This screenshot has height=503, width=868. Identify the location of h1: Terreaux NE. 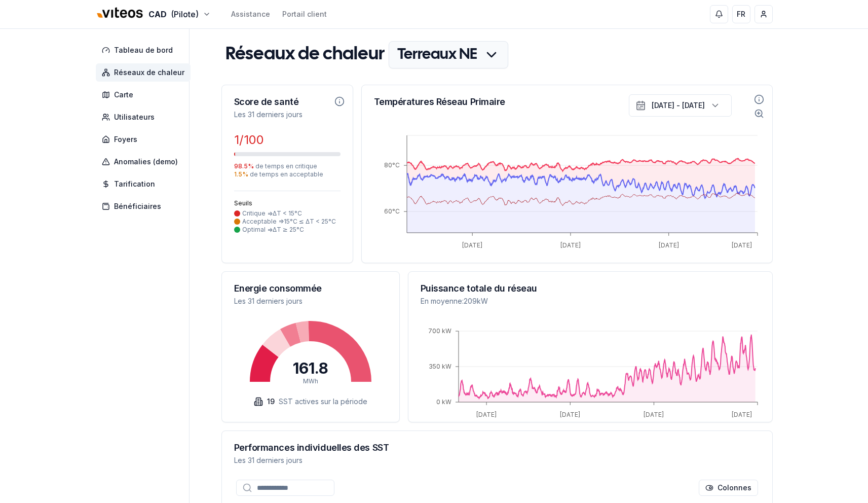
(448, 54).